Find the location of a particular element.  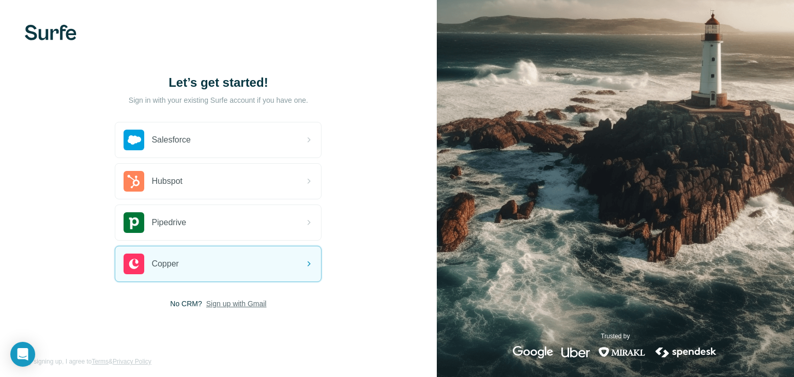

img: pipedrive's logo is located at coordinates (134, 223).